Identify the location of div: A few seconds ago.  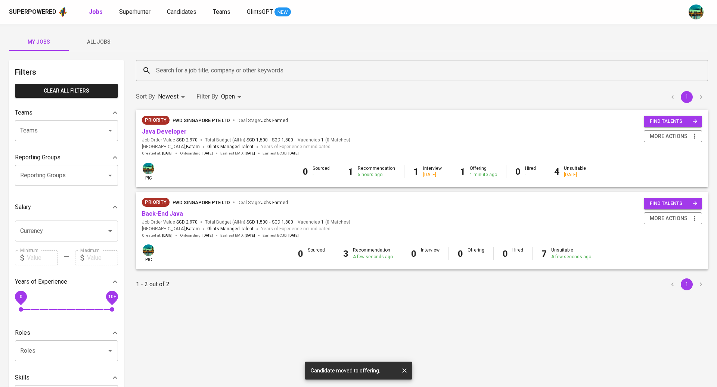
(373, 257).